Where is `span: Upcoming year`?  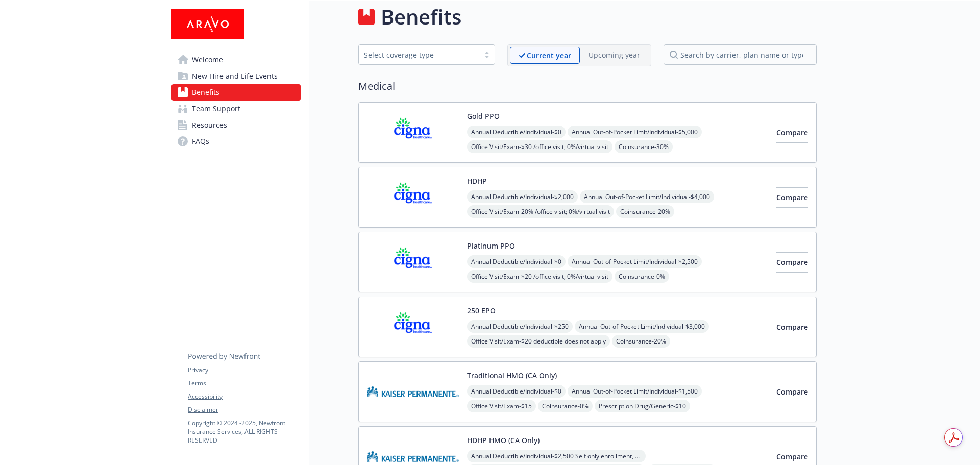 span: Upcoming year is located at coordinates (614, 55).